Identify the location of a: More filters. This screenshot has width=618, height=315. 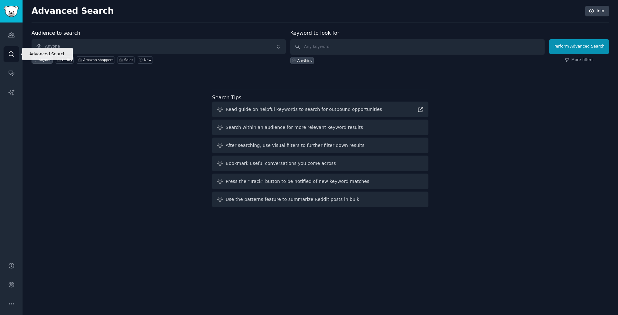
(579, 60).